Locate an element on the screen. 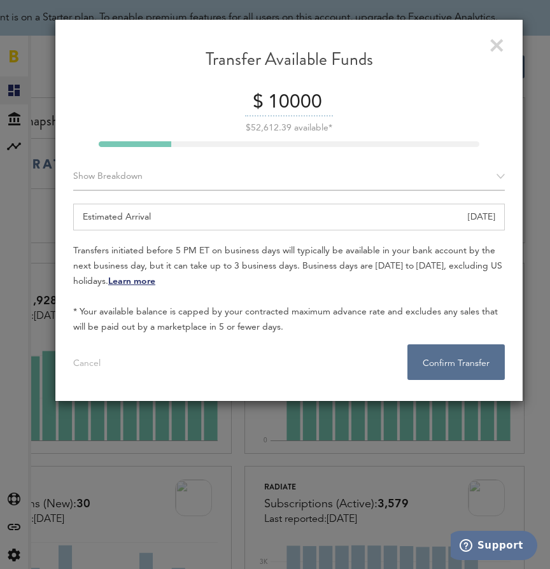  div: Estimated Arrival is located at coordinates (289, 217).